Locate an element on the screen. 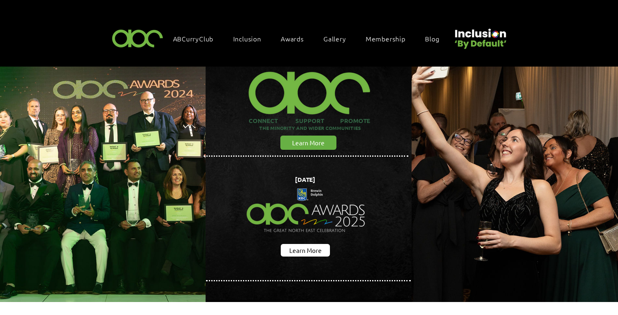 This screenshot has width=618, height=315. div: Awards is located at coordinates (296, 39).